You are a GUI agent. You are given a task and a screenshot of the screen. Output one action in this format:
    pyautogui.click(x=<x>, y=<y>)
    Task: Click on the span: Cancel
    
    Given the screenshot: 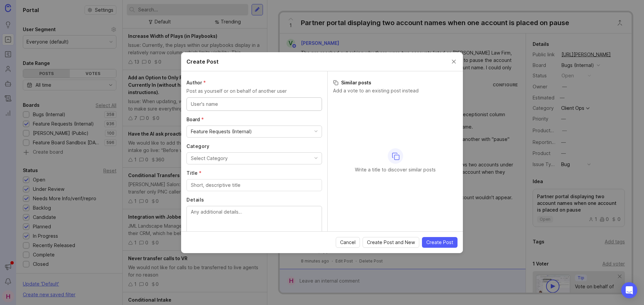 What is the action you would take?
    pyautogui.click(x=348, y=242)
    